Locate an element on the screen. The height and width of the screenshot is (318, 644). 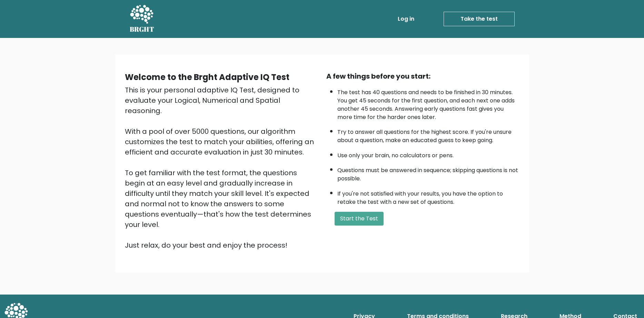
b: Welcome to the Brght Adaptive IQ Test is located at coordinates (207, 77).